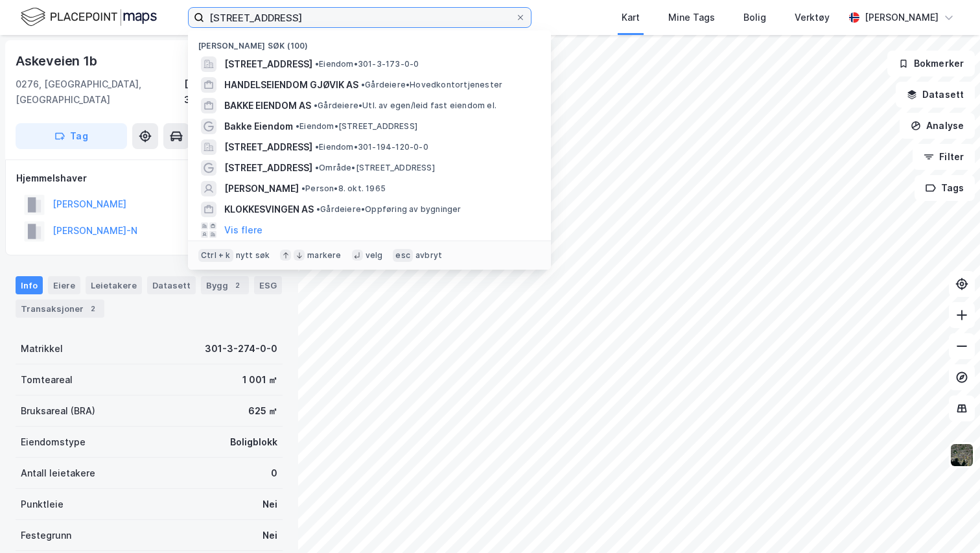 The width and height of the screenshot is (980, 553). What do you see at coordinates (46, 535) in the screenshot?
I see `div: Festegrunn` at bounding box center [46, 535].